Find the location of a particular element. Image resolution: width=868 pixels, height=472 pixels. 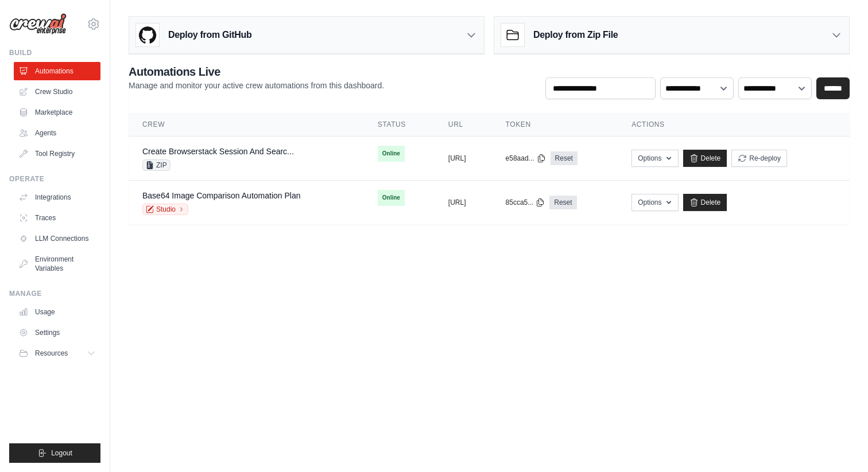

a: Studio is located at coordinates (165, 209).